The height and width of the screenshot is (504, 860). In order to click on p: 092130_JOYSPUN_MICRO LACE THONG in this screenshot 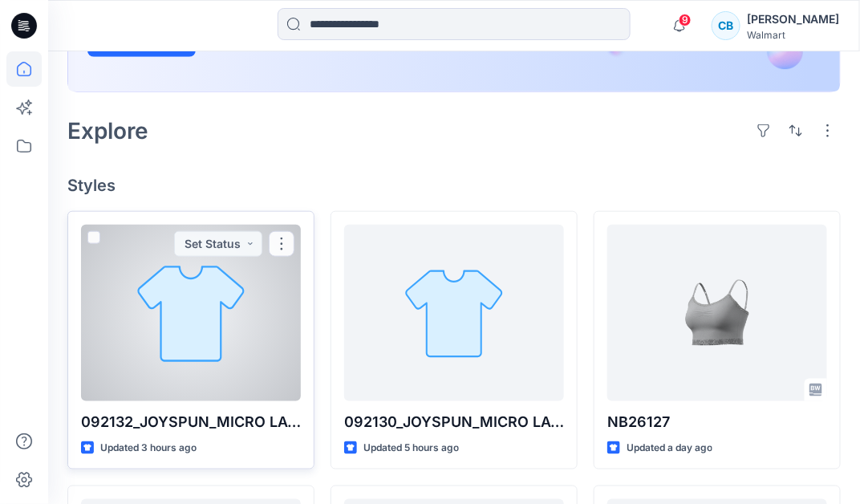, I will do `click(454, 422)`.